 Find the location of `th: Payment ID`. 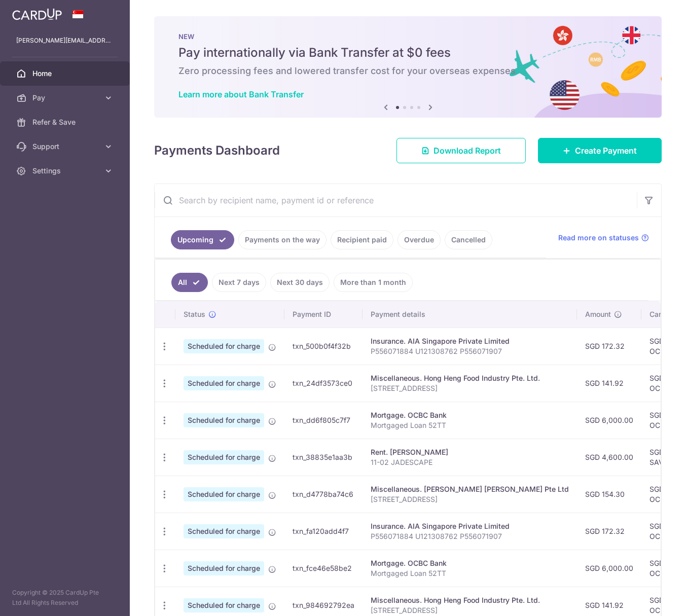

th: Payment ID is located at coordinates (323, 315).